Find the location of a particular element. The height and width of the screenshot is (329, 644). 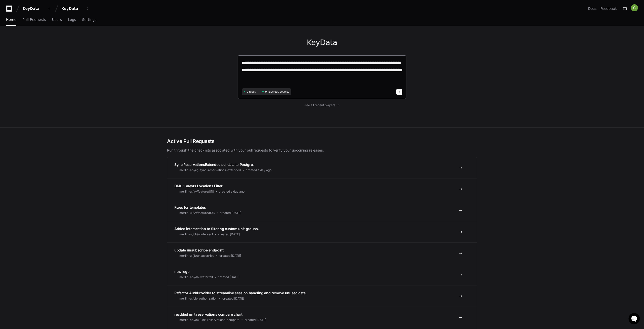

a: Sync ReservationsExtended sql data to Postgresmerlin-api/rg-sync-reservations-extendedcreated a d... is located at coordinates (322, 168).